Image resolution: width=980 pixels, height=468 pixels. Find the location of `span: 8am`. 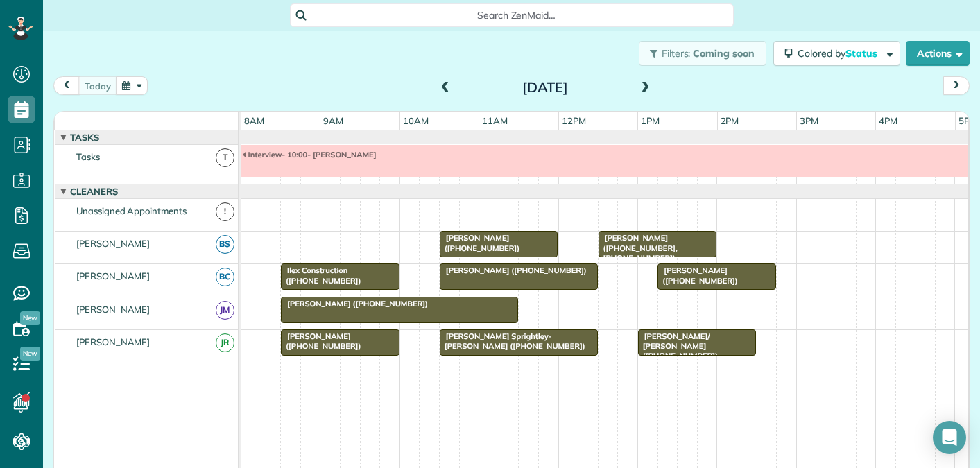

span: 8am is located at coordinates (254, 121).